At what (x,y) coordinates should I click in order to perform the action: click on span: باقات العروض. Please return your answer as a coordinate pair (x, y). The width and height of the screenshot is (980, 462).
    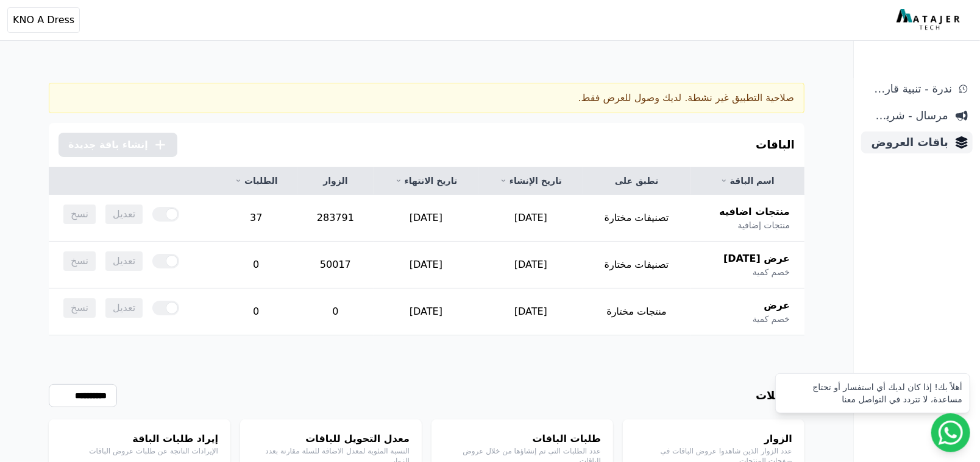
    Looking at the image, I should click on (907, 142).